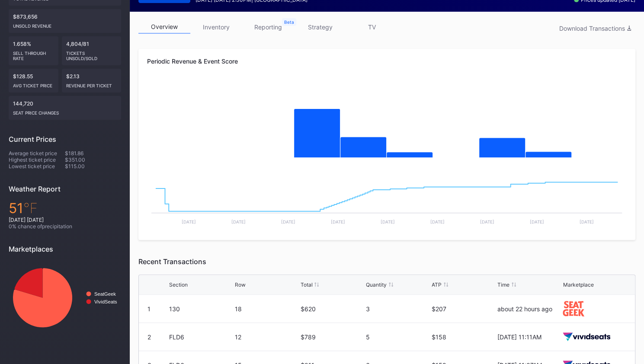 This screenshot has height=364, width=644. Describe the element at coordinates (65, 21) in the screenshot. I see `div: $873,656` at that location.